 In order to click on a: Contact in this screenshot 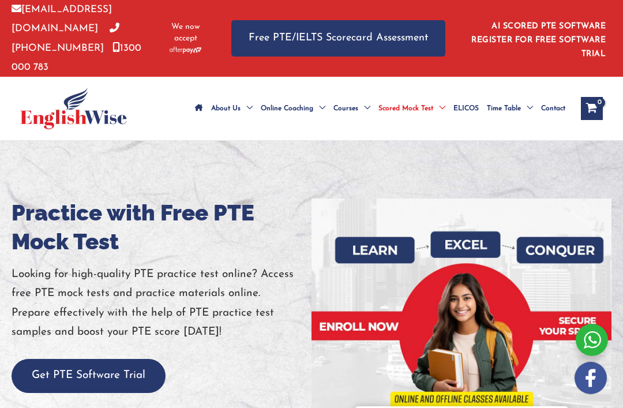, I will do `click(554, 109)`.